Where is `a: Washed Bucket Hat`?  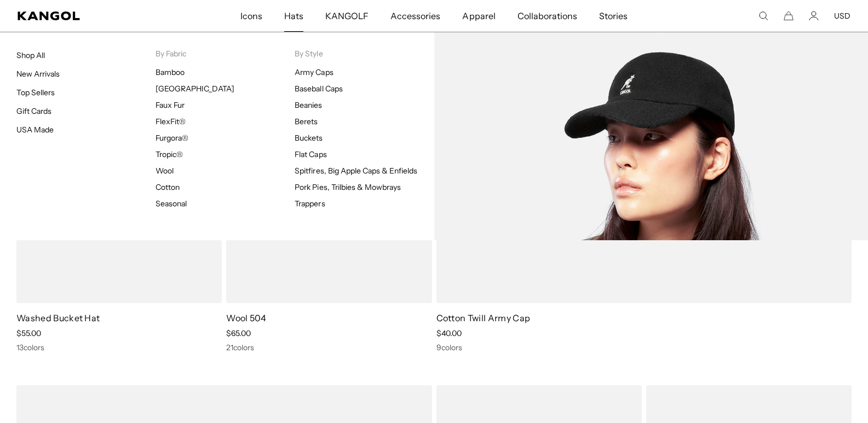
a: Washed Bucket Hat is located at coordinates (58, 318).